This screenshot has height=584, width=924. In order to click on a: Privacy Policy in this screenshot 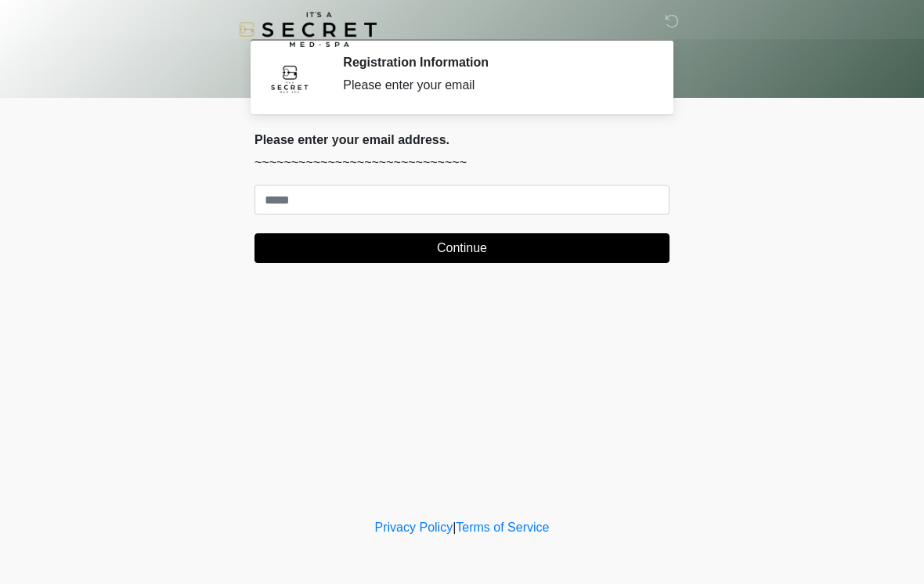, I will do `click(414, 527)`.